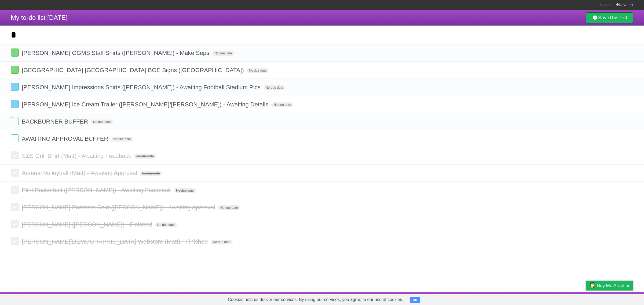 The image size is (644, 305). Describe the element at coordinates (609, 18) in the screenshot. I see `a: SaveThis List` at that location.